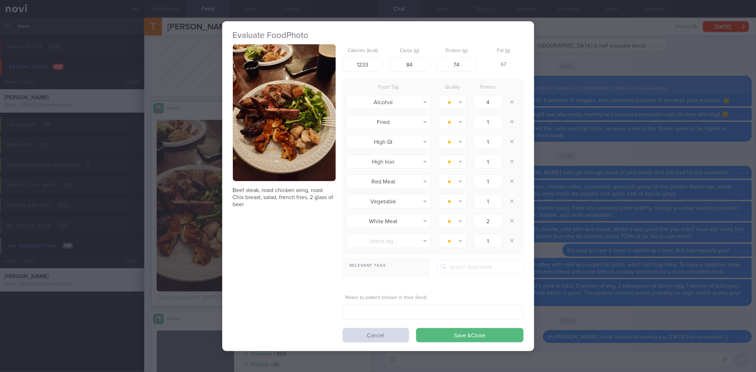 The image size is (756, 372). Describe the element at coordinates (452, 88) in the screenshot. I see `div: Quality` at that location.